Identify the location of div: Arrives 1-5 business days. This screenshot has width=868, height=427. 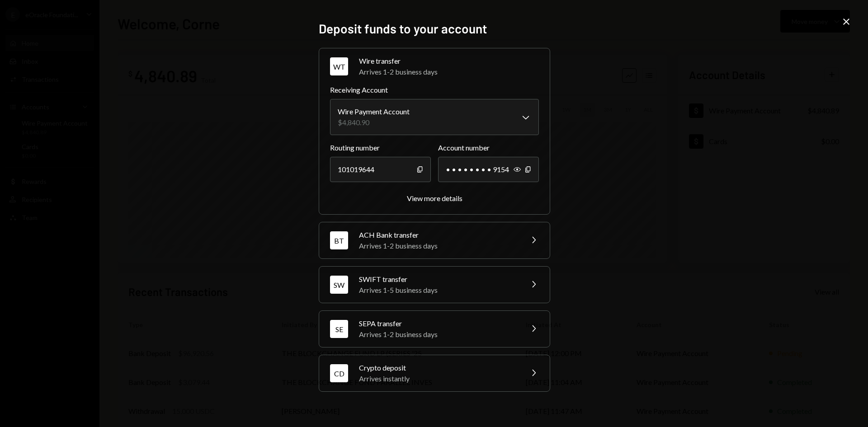
(438, 290).